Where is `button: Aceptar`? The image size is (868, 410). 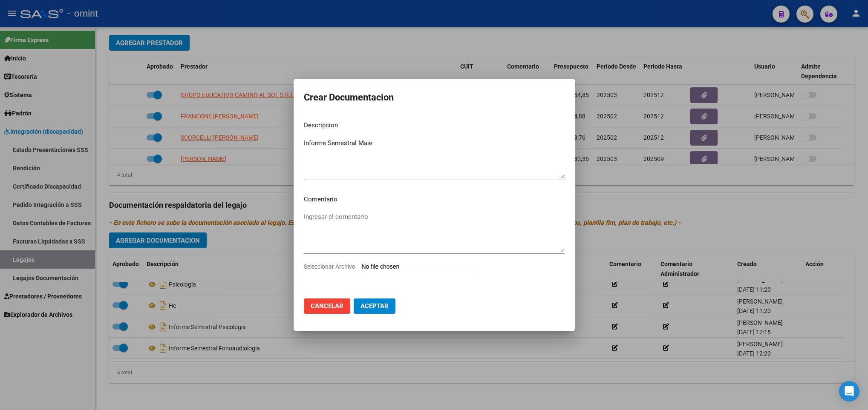 button: Aceptar is located at coordinates (375, 306).